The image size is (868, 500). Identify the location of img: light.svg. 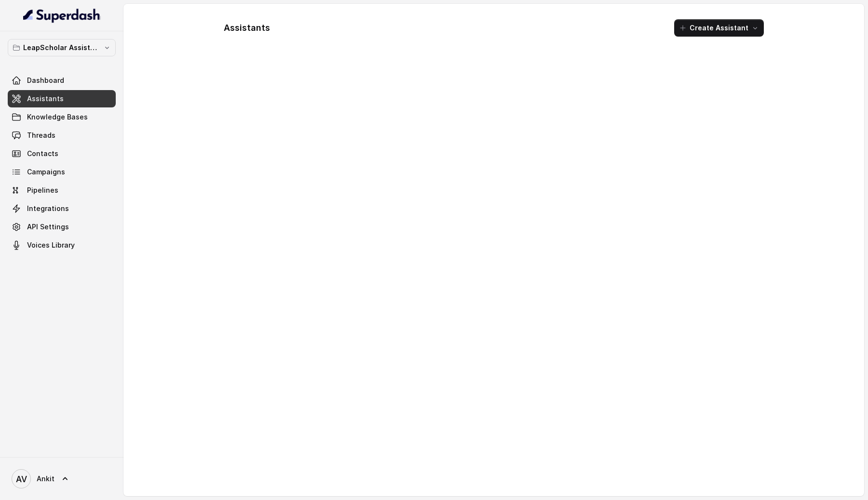
(62, 16).